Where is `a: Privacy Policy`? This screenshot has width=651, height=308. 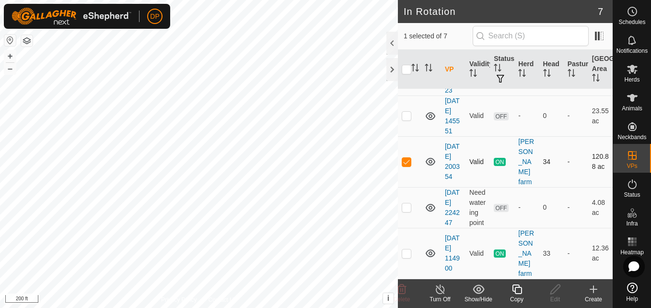 a: Privacy Policy is located at coordinates (179, 299).